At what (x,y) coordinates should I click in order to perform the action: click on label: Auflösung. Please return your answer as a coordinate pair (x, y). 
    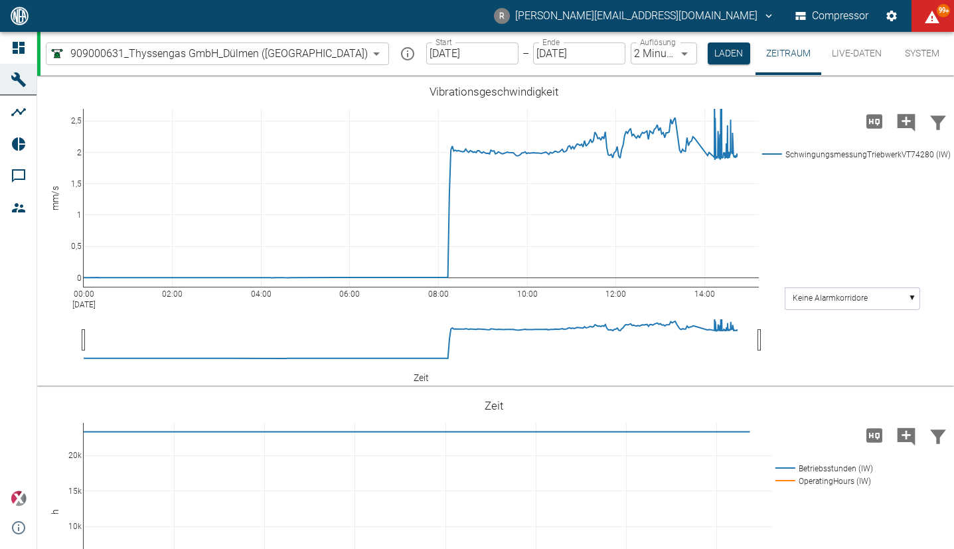
    Looking at the image, I should click on (658, 42).